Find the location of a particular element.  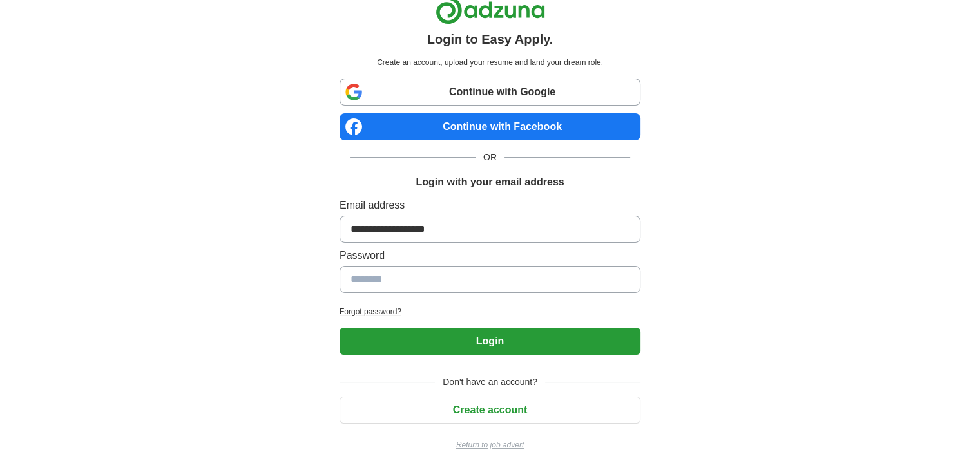

p: Return to job advert is located at coordinates (490, 445).